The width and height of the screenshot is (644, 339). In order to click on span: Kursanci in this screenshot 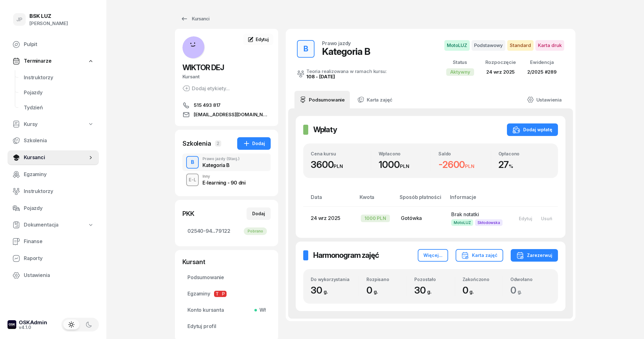, I will do `click(56, 158)`.